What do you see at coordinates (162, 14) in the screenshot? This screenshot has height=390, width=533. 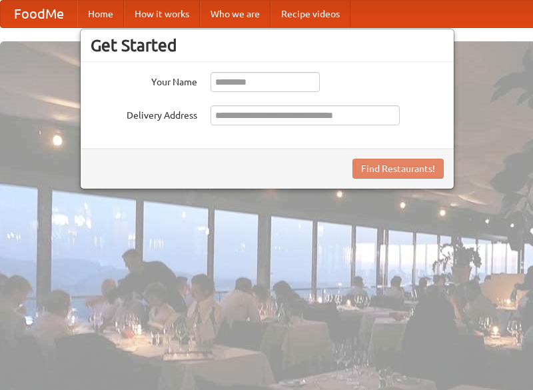 I see `a: How it works` at bounding box center [162, 14].